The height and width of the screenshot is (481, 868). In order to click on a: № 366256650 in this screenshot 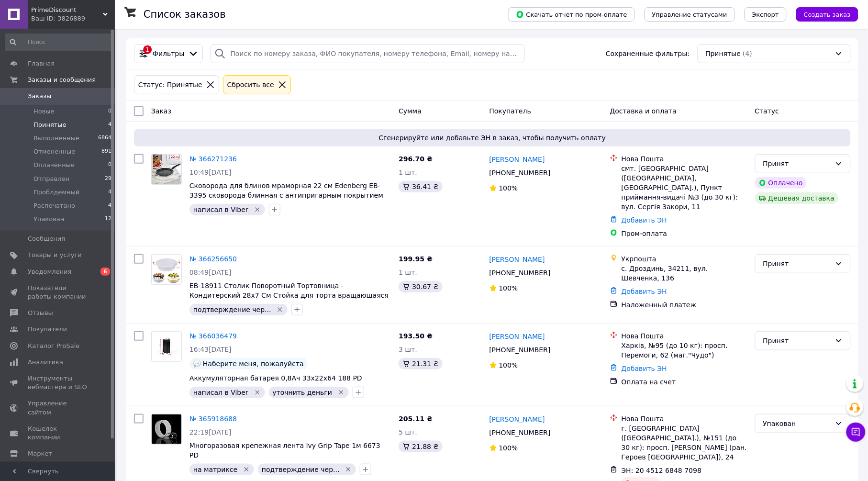, I will do `click(213, 259)`.